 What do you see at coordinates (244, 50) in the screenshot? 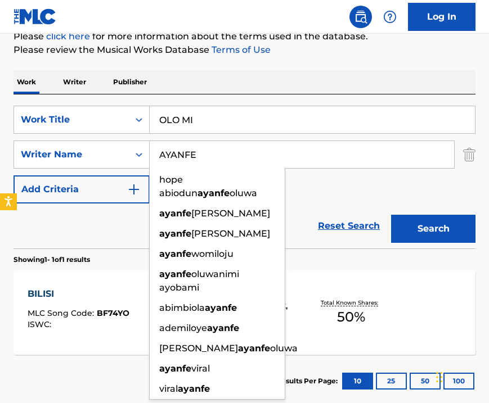
I see `p: Please review the Musical Works Database` at bounding box center [244, 50].